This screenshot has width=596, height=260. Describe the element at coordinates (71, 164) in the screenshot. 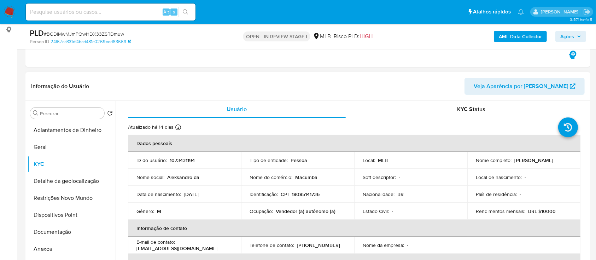

I see `button: KYC` at that location.